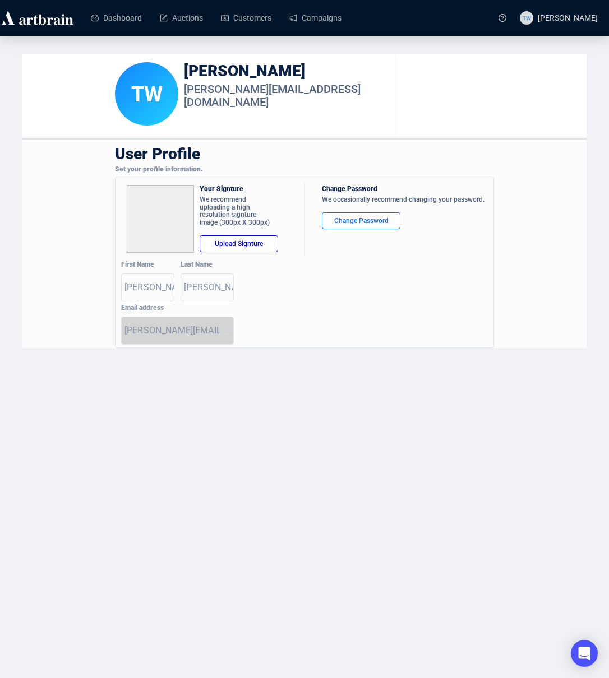 This screenshot has width=609, height=678. I want to click on button: Change Password, so click(361, 221).